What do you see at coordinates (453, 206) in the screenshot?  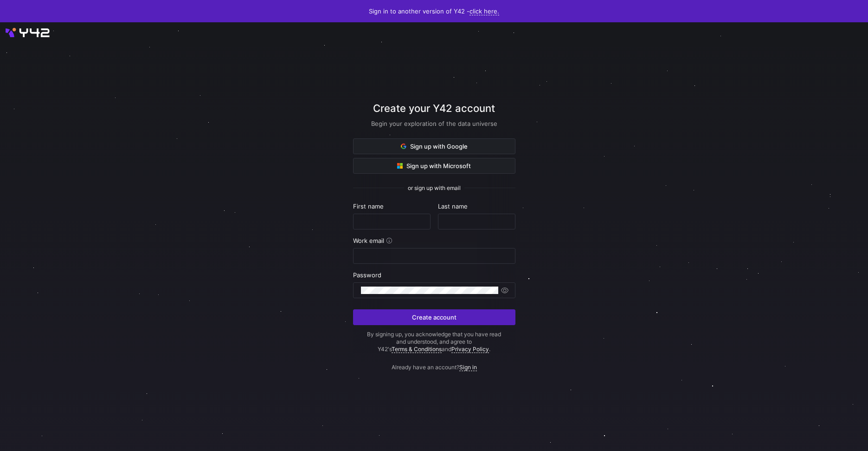 I see `span: Last name` at bounding box center [453, 206].